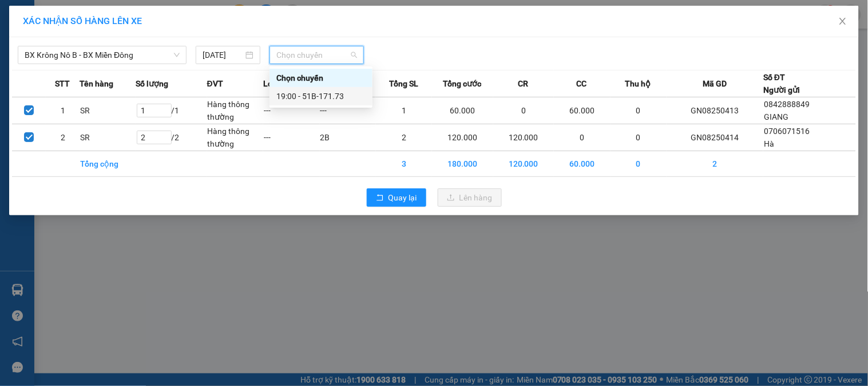 This screenshot has height=386, width=868. Describe the element at coordinates (397, 198) in the screenshot. I see `button: rollbackQuay lại` at that location.